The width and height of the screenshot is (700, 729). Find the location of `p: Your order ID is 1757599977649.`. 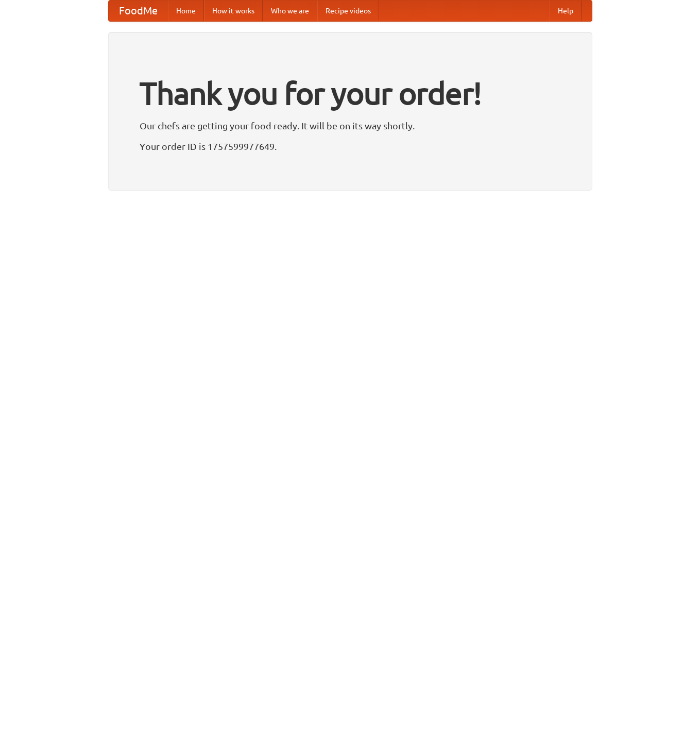

p: Your order ID is 1757599977649. is located at coordinates (350, 146).